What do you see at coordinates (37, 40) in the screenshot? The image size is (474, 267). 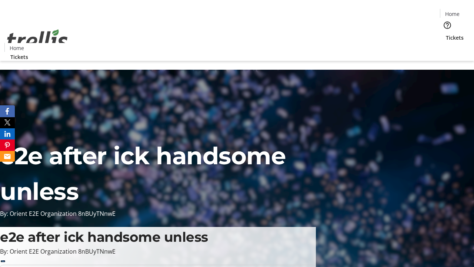 I see `img: Orient E2E Organization 8nBUyTNnwE's Logo` at bounding box center [37, 40].